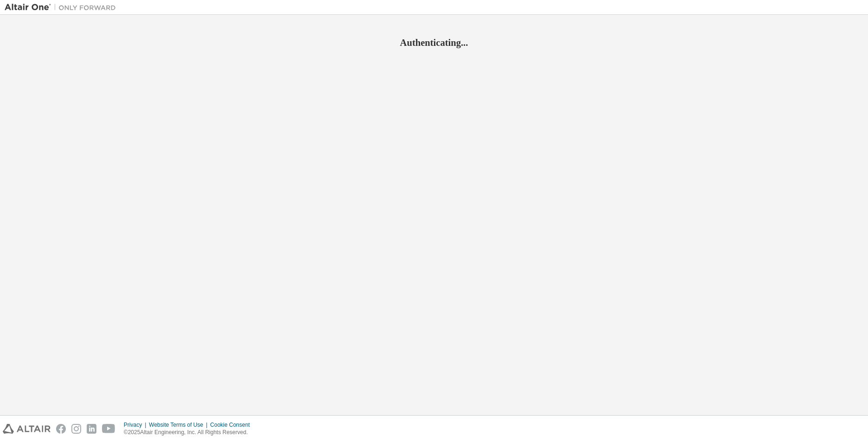 This screenshot has width=868, height=442. What do you see at coordinates (180, 425) in the screenshot?
I see `div: Website Terms of Use` at bounding box center [180, 425].